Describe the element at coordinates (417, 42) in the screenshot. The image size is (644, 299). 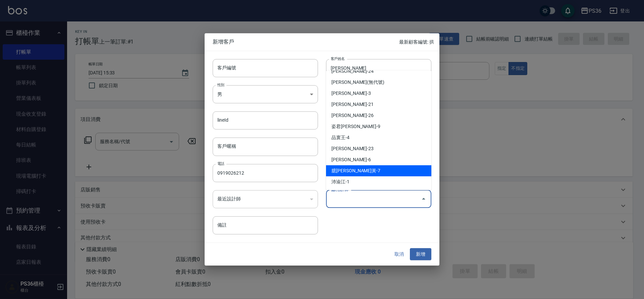
I see `p: 最新顧客編號: 拱` at that location.